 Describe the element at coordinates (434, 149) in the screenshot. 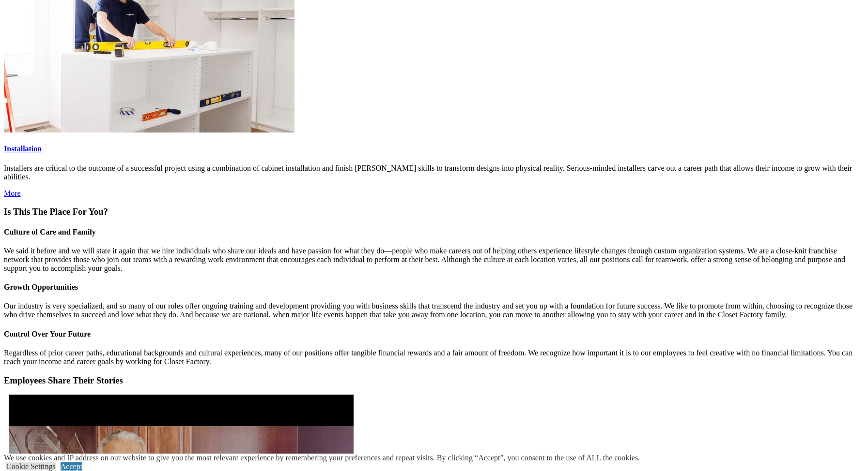

I see `h4: Installation` at that location.